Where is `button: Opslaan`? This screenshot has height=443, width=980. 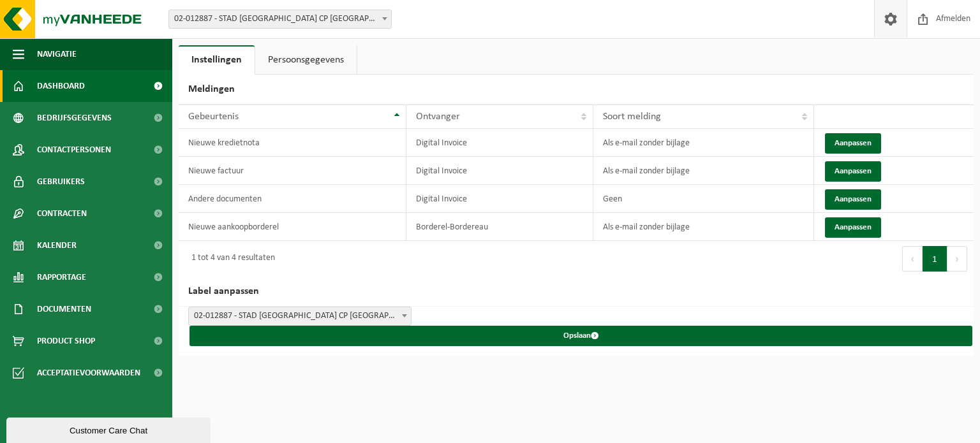 button: Opslaan is located at coordinates (581, 336).